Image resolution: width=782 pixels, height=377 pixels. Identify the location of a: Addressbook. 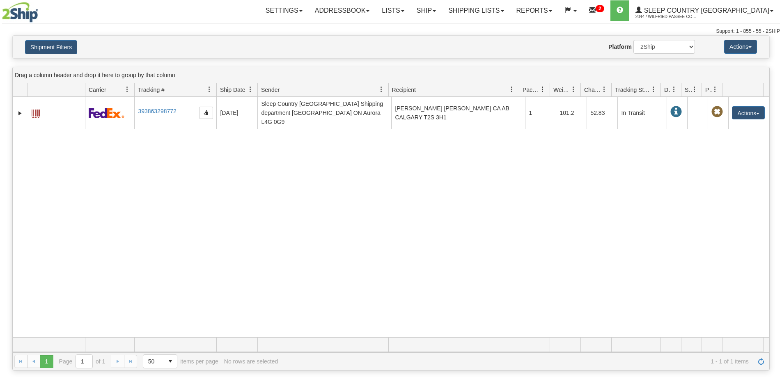
(342, 11).